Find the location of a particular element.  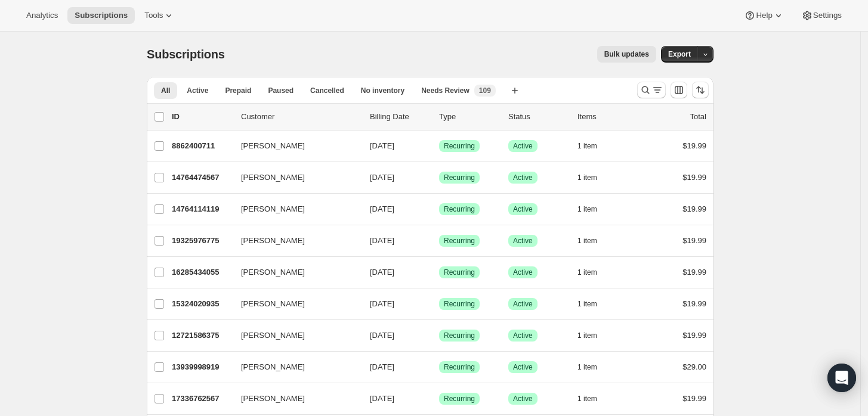

span: Settings is located at coordinates (827, 15).